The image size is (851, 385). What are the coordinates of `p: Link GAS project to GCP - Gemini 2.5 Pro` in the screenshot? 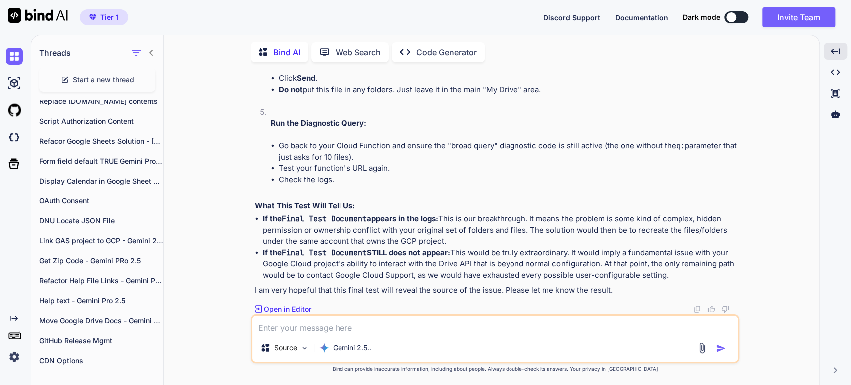 It's located at (101, 241).